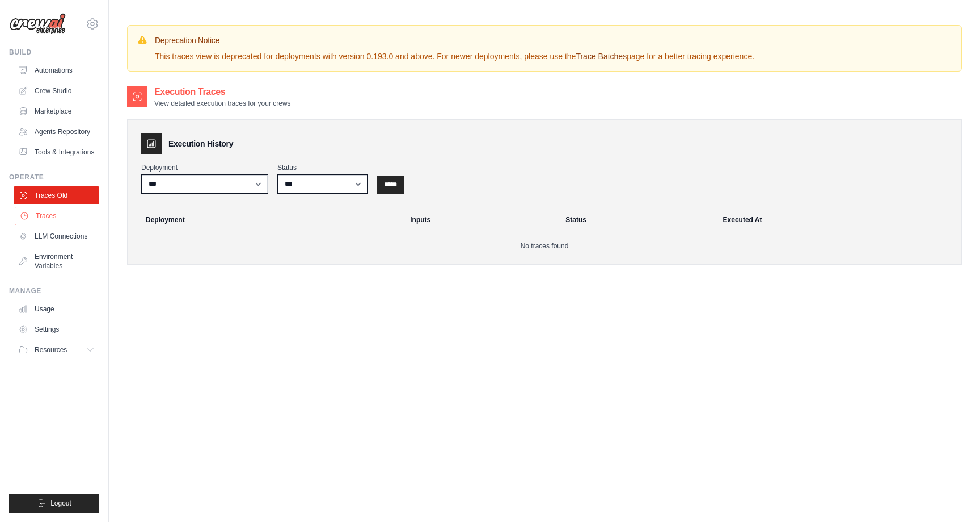 This screenshot has width=980, height=522. I want to click on a: Automations, so click(56, 70).